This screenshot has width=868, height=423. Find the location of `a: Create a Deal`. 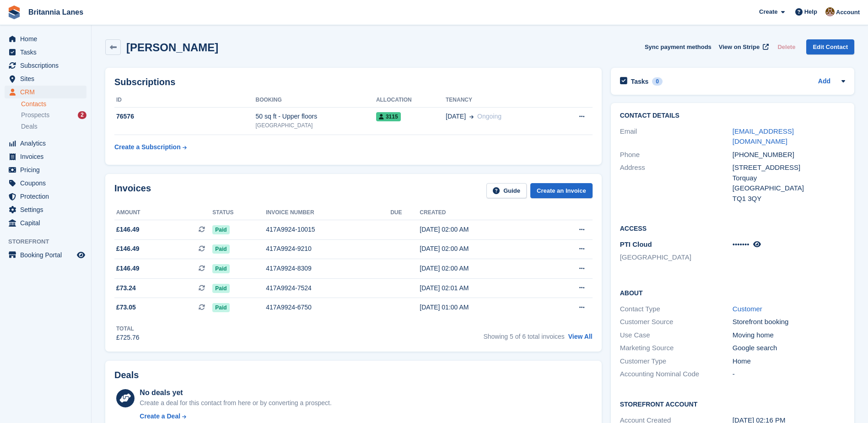

a: Create a Deal is located at coordinates (235, 416).